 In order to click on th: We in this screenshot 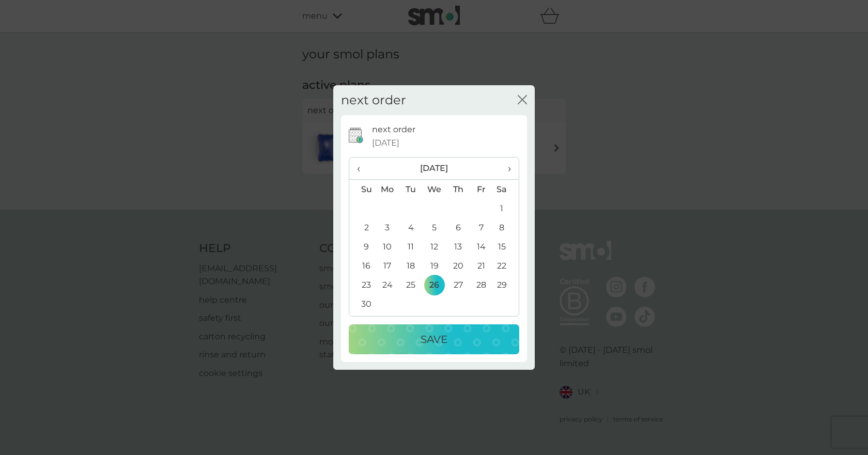, I will do `click(435, 189)`.